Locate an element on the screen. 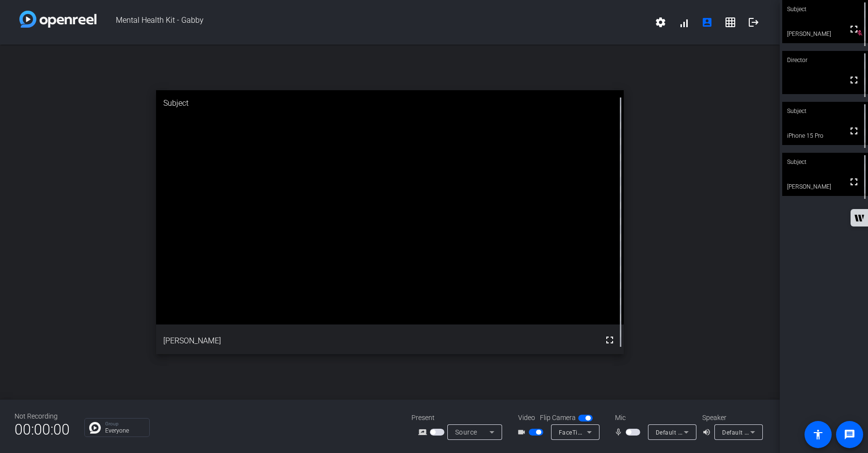 This screenshot has width=868, height=453. img: Chat Icon is located at coordinates (95, 428).